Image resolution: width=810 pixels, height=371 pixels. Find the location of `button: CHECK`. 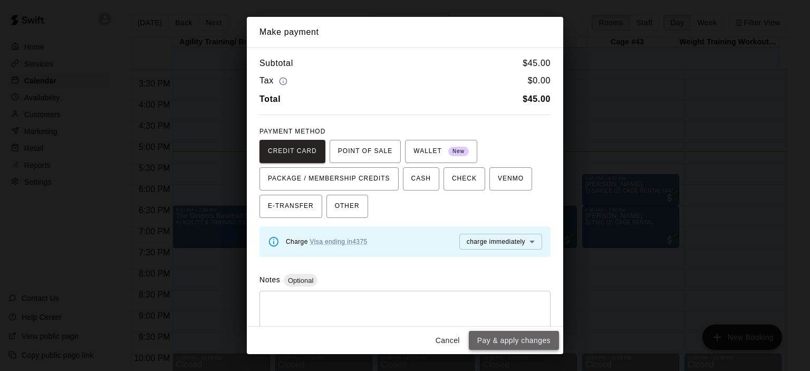

button: CHECK is located at coordinates (464, 179).